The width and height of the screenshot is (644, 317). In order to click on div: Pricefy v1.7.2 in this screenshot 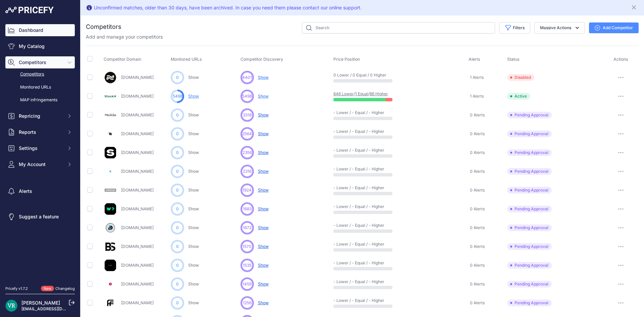, I will do `click(17, 288)`.